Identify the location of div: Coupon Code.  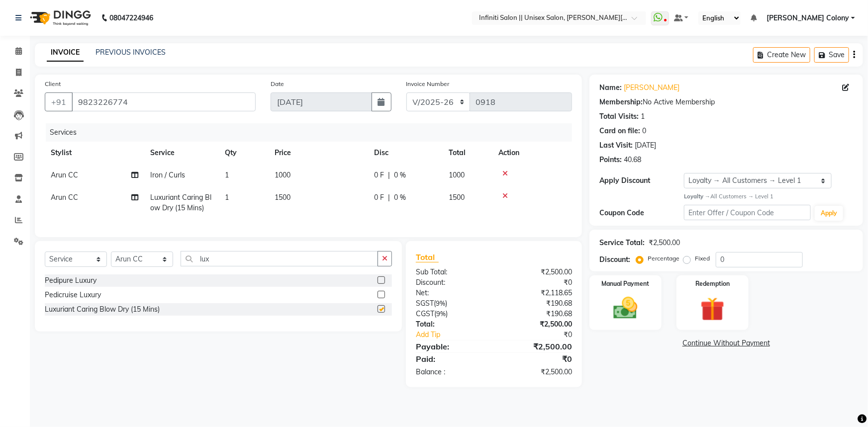
(641, 213).